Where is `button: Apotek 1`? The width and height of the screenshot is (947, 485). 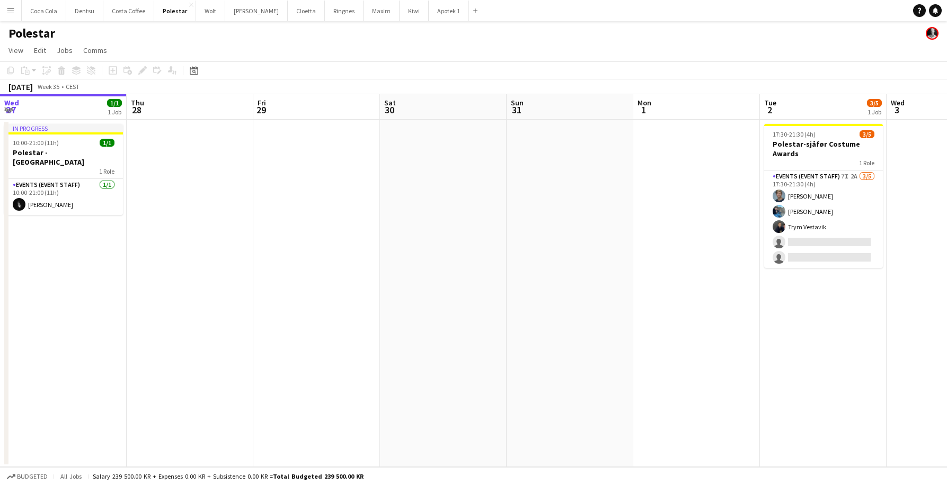
button: Apotek 1 is located at coordinates (449, 11).